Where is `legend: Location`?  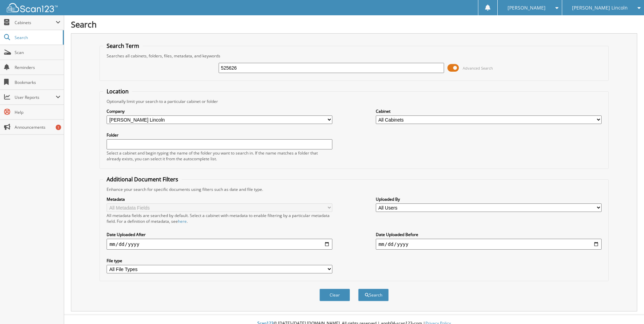
legend: Location is located at coordinates (118, 92).